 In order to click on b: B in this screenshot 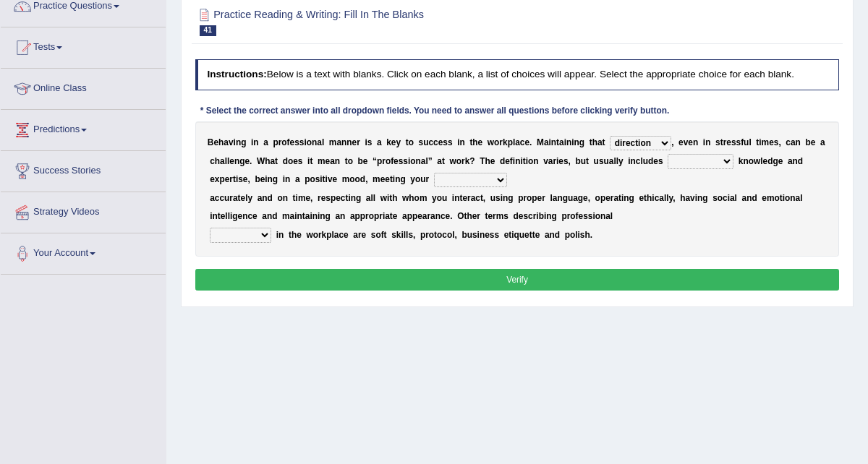, I will do `click(210, 143)`.